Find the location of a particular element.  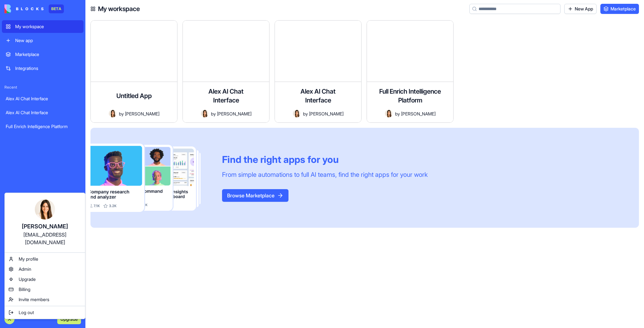

span: Admin is located at coordinates (25, 269).